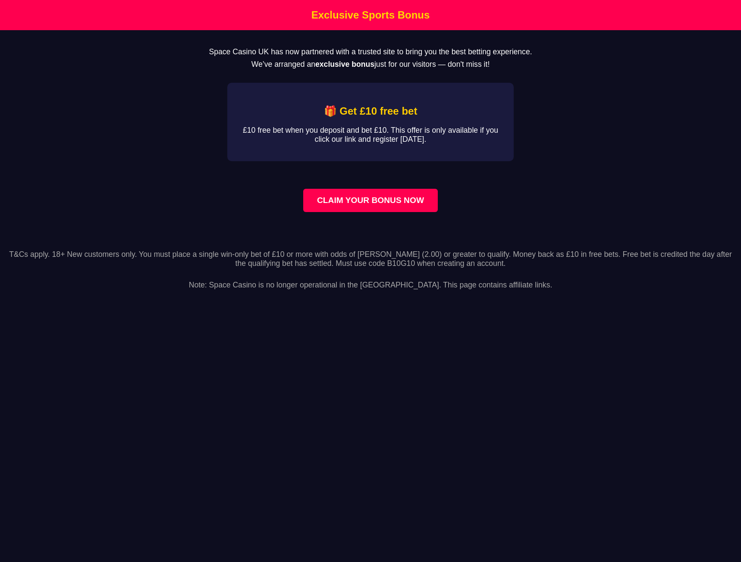 Image resolution: width=741 pixels, height=562 pixels. I want to click on p: We’ve arranged an just for our visitors — don't miss it!, so click(370, 64).